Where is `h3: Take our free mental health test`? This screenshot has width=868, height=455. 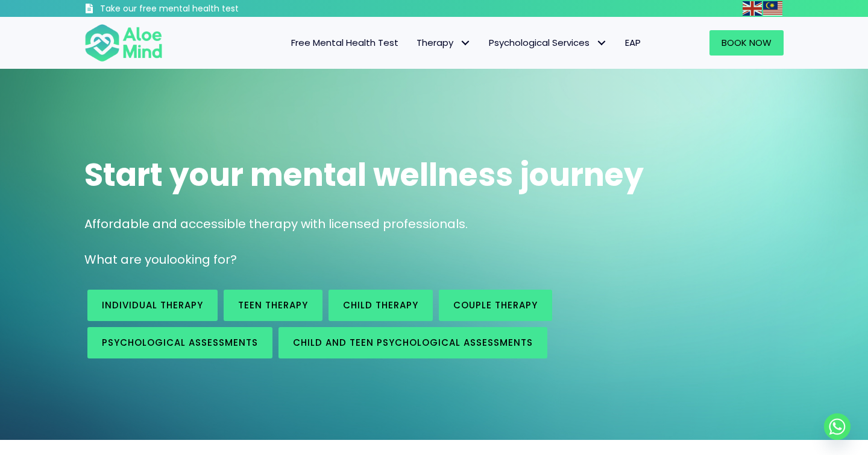
h3: Take our free mental health test is located at coordinates (201, 9).